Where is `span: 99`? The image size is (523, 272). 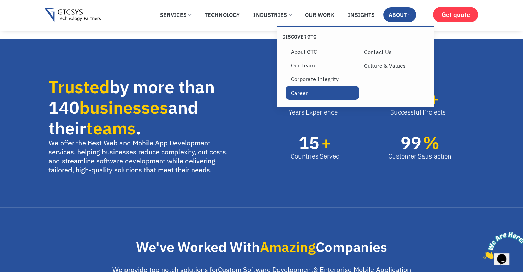 span: 99 is located at coordinates (411, 143).